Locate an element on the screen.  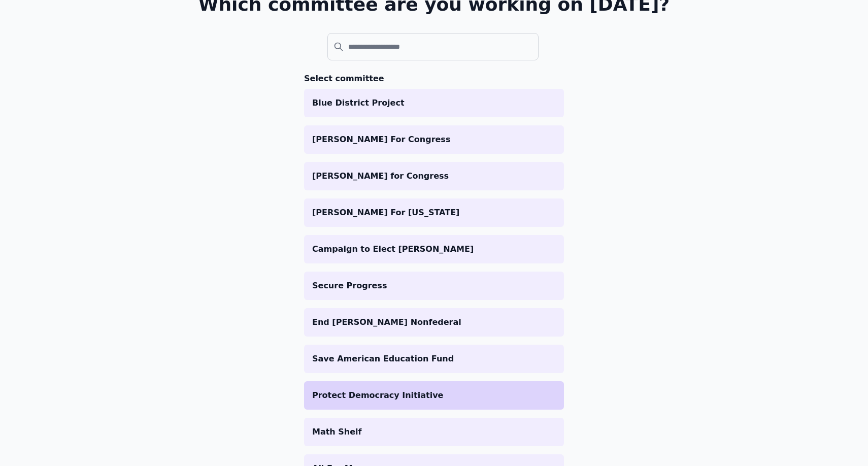
p: Save American Education Fund is located at coordinates (434, 359).